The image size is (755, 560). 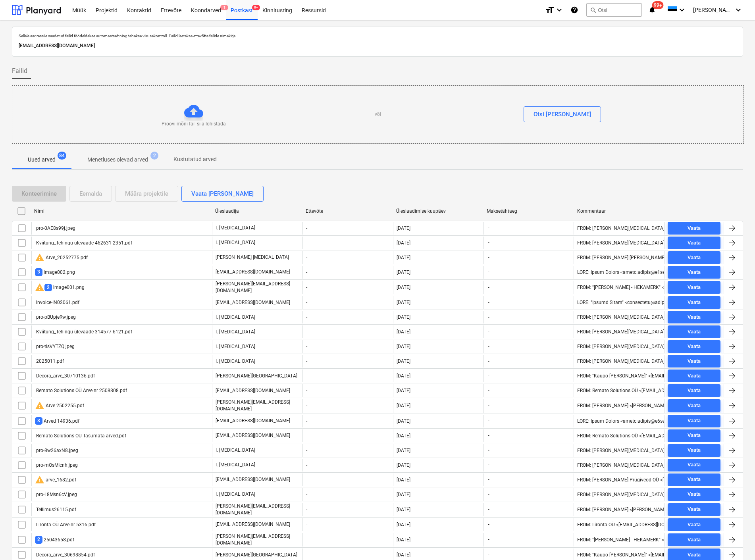 I want to click on p: Sellele aadressile saadetud failid töödeldakse automaatselt ning tehakse viirusekontroll. Failid ..., so click(x=377, y=36).